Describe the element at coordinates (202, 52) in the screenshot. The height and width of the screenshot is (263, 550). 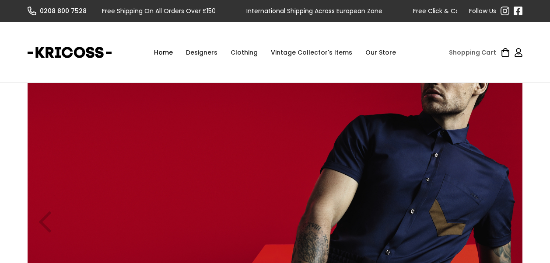
I see `div: Designers` at that location.